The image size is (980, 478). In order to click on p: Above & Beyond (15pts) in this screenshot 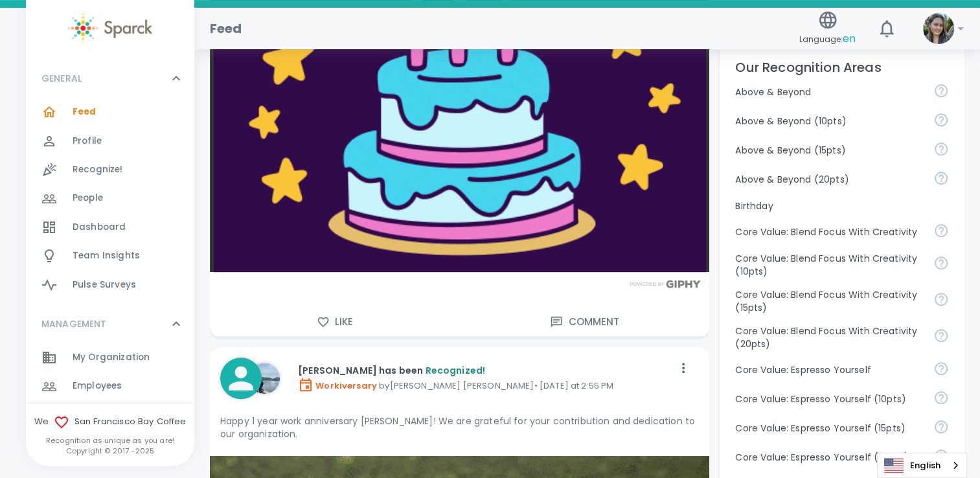, I will do `click(829, 150)`.